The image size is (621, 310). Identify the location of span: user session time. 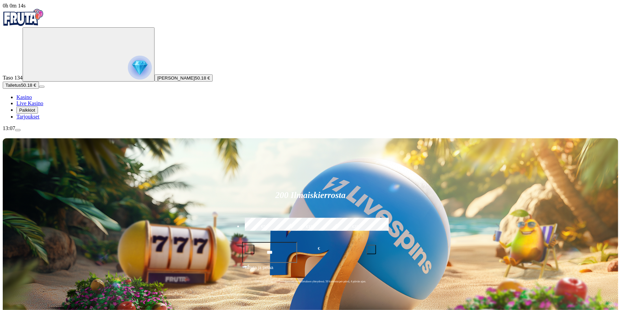
(14, 5).